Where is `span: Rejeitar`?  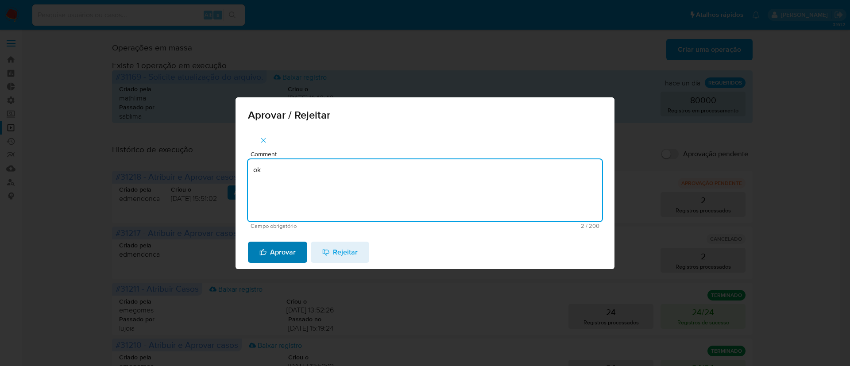 span: Rejeitar is located at coordinates (340, 252).